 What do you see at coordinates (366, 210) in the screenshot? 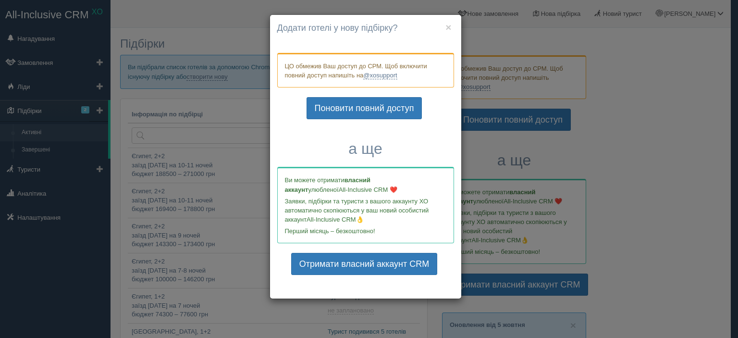
I see `p: Заявки, підбірки та туристи з вашого аккаунту ХО автоматично скопіюються у ваш новий особистий ак...` at bounding box center [366, 210].